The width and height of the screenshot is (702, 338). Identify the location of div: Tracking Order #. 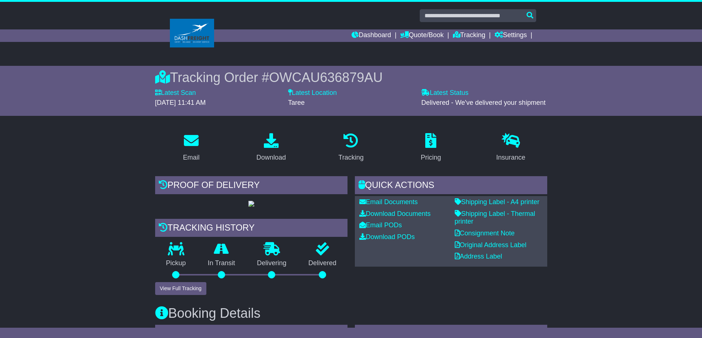
(351, 77).